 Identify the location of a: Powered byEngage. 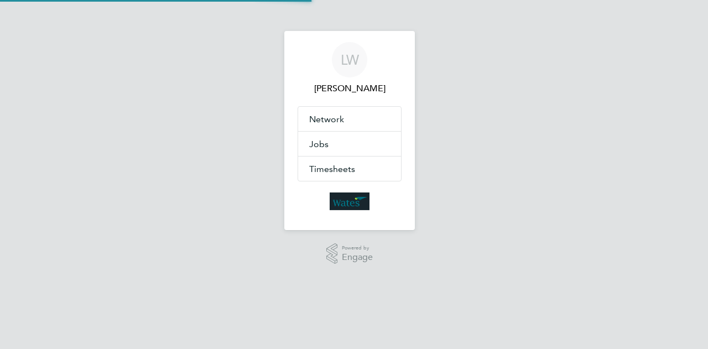
(350, 254).